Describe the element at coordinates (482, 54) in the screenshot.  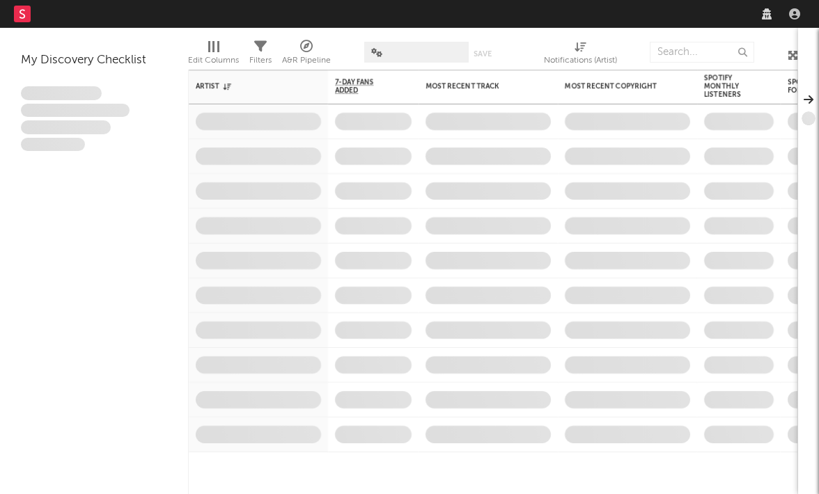
I see `button: Save` at that location.